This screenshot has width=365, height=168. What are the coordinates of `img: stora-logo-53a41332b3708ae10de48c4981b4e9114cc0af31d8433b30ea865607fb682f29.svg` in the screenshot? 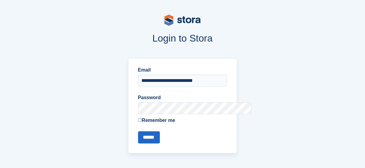 It's located at (183, 20).